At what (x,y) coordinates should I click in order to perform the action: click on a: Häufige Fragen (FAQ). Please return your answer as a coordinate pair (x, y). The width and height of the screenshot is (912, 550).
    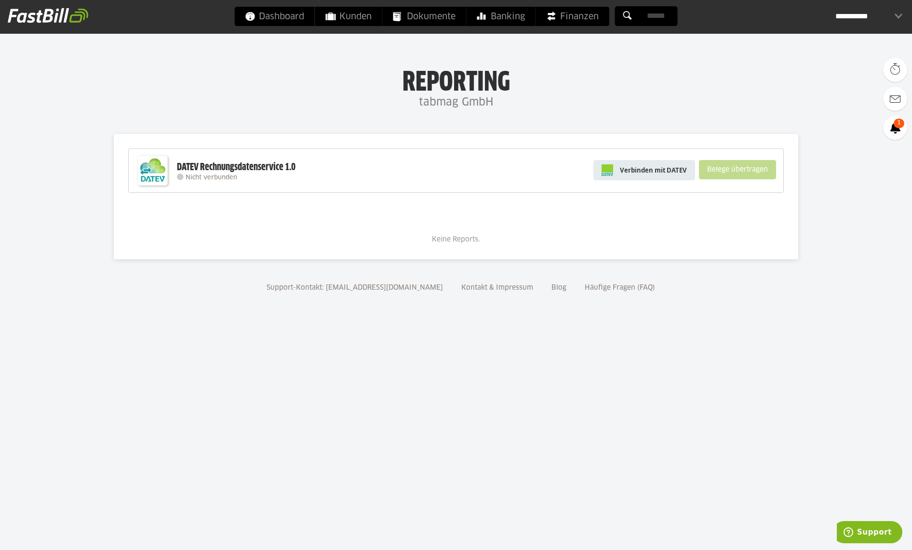
    Looking at the image, I should click on (620, 288).